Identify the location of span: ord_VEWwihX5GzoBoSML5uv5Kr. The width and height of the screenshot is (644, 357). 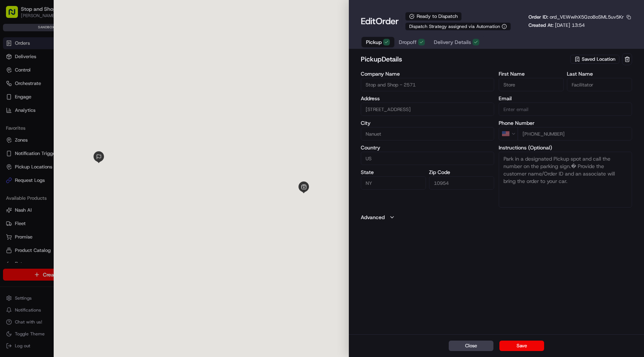
(587, 17).